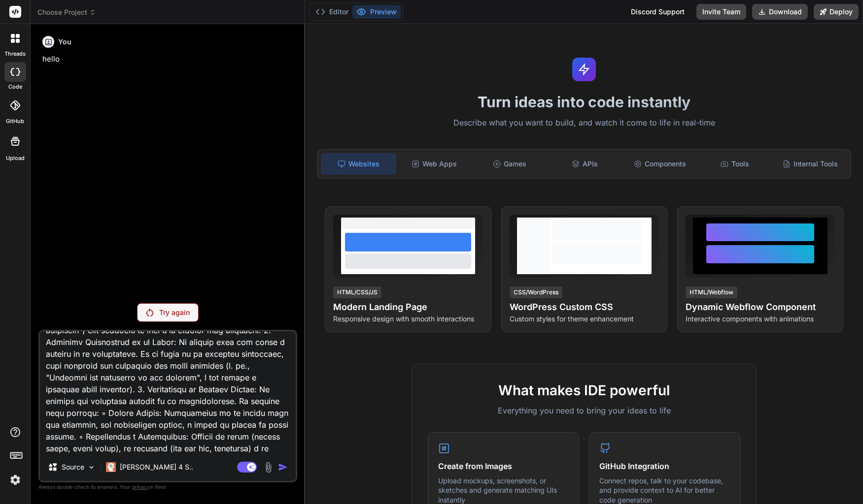 The width and height of the screenshot is (863, 504). I want to click on h4: Create from Images, so click(503, 466).